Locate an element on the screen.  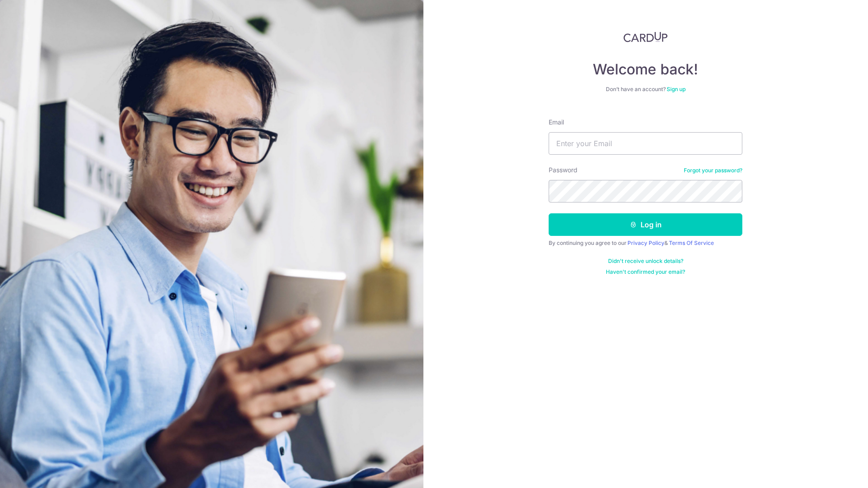
a: Didn't receive unlock details? is located at coordinates (646, 261).